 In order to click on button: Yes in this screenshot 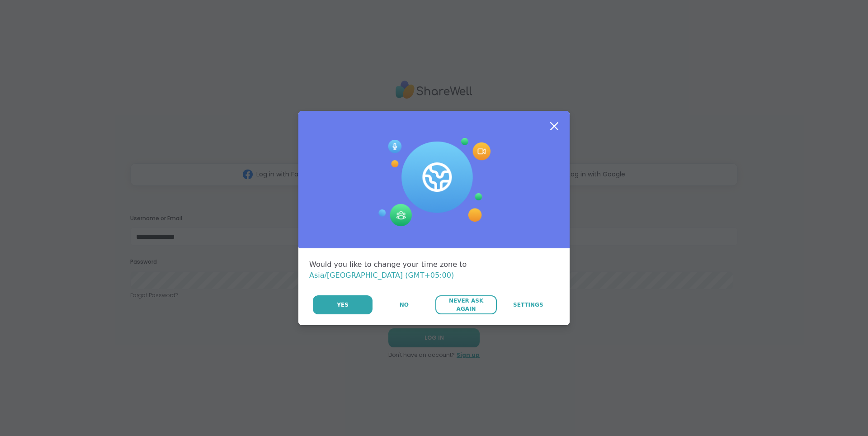, I will do `click(342, 304)`.